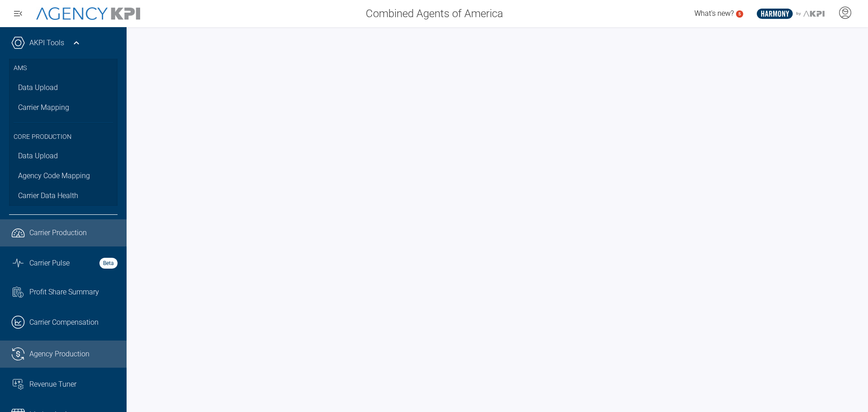  I want to click on span: Revenue Tuner, so click(52, 384).